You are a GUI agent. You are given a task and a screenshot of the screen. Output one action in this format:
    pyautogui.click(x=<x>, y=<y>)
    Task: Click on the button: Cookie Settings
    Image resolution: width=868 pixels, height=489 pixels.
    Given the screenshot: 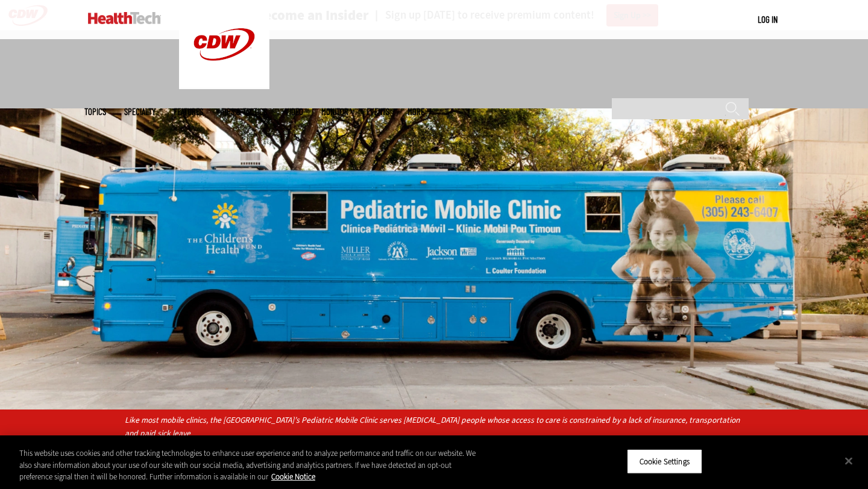 What is the action you would take?
    pyautogui.click(x=664, y=462)
    